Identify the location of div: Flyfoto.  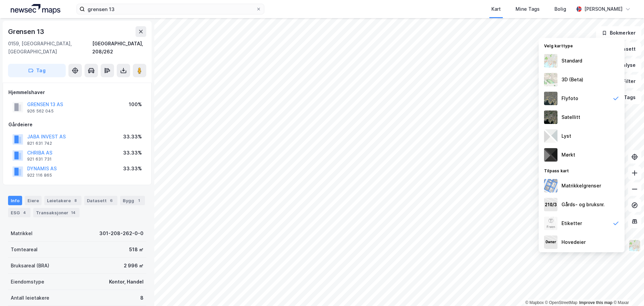
(570, 98).